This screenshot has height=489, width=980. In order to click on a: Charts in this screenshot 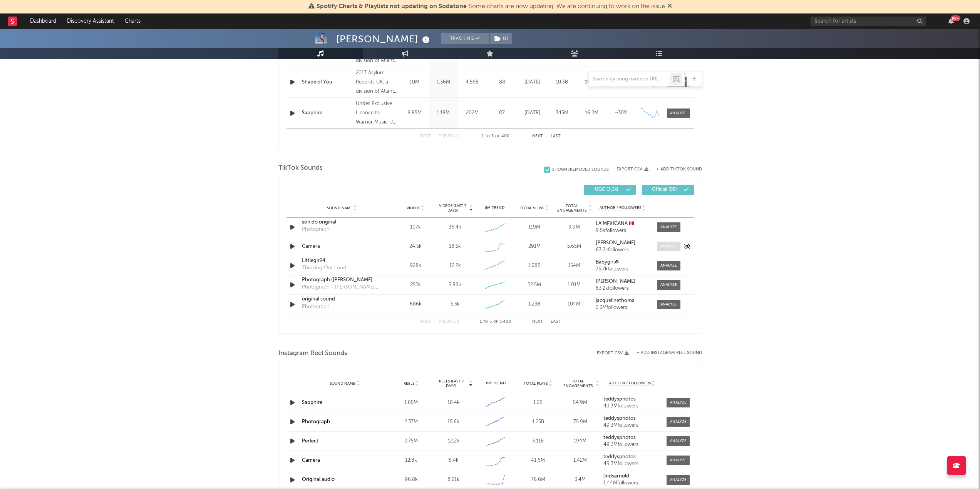, I will do `click(132, 22)`.